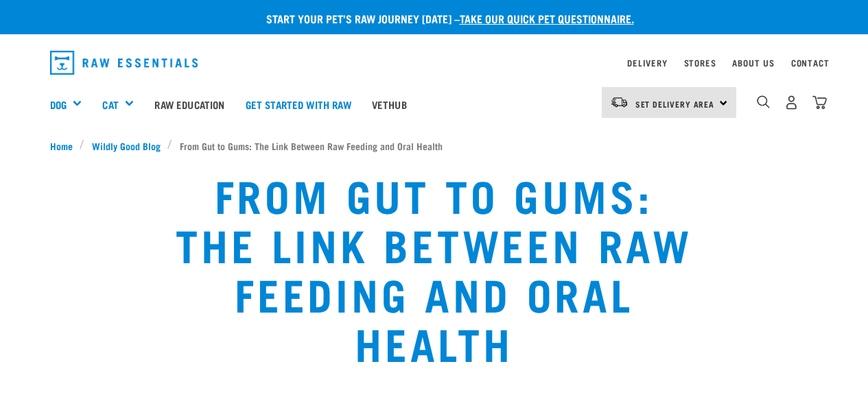 The width and height of the screenshot is (868, 401). I want to click on a: Cat, so click(110, 104).